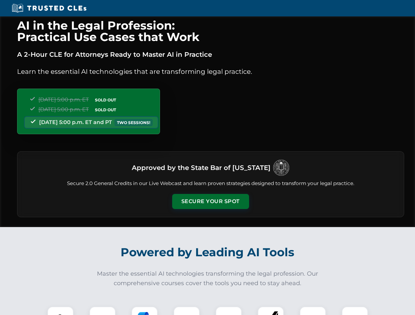 Image resolution: width=415 pixels, height=315 pixels. Describe the element at coordinates (208, 279) in the screenshot. I see `p: Master the essential AI technologies transforming the legal profession. Our comprehensive courses...` at that location.